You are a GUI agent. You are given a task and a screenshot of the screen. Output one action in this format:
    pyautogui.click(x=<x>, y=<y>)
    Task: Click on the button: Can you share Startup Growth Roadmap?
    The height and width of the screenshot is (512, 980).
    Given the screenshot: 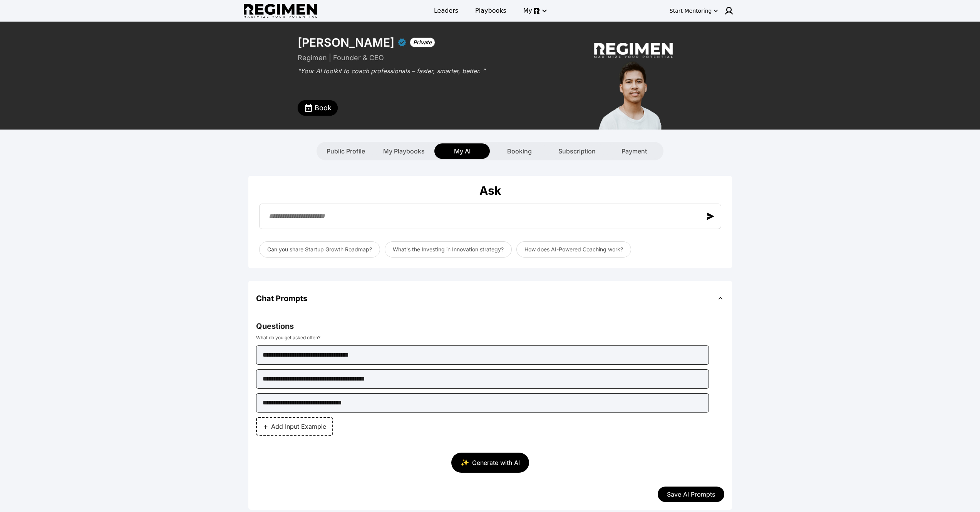 What is the action you would take?
    pyautogui.click(x=319, y=250)
    